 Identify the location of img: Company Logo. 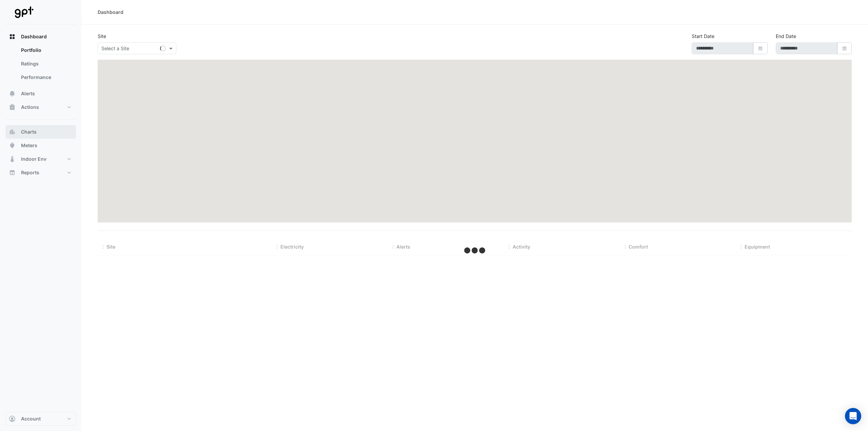
(24, 12).